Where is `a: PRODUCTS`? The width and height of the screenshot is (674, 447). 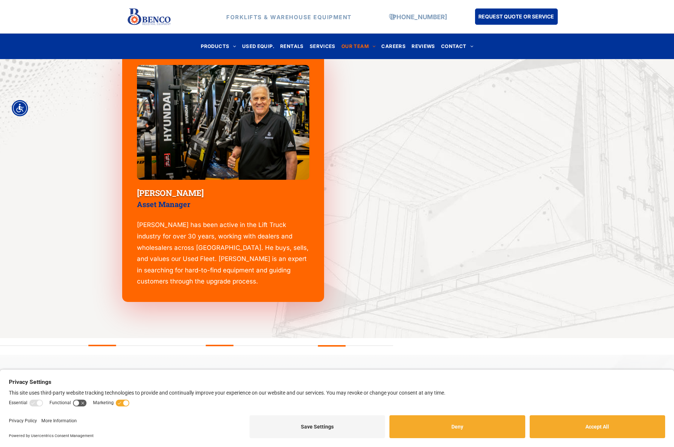 a: PRODUCTS is located at coordinates (219, 46).